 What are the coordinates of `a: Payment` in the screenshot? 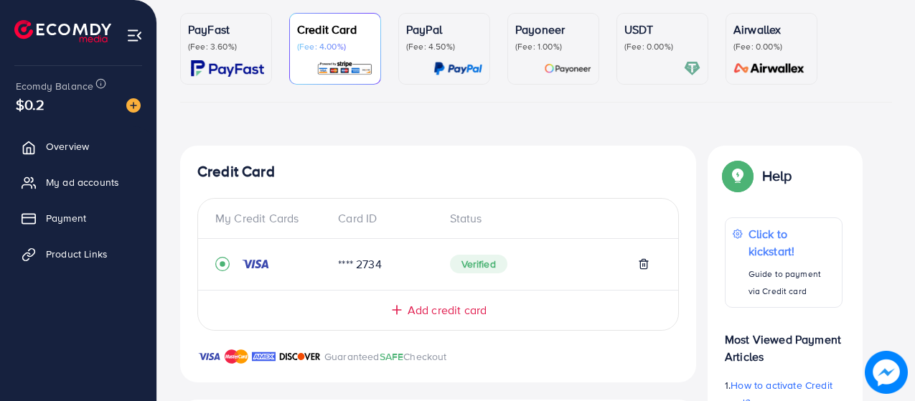 It's located at (78, 218).